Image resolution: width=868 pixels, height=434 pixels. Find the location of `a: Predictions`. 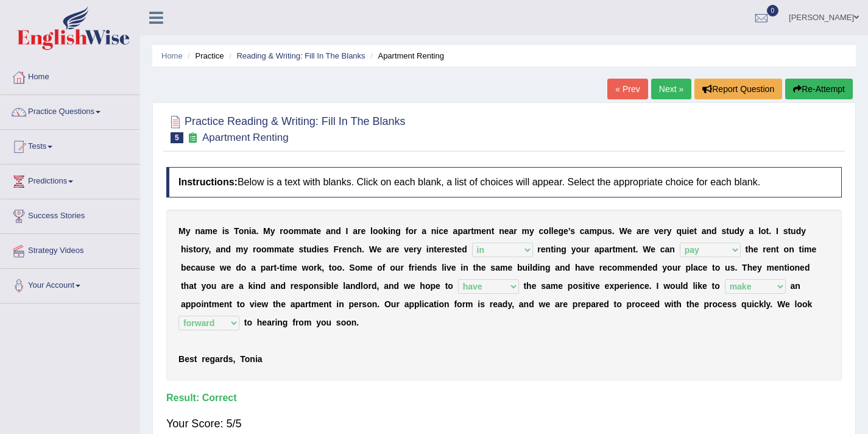

a: Predictions is located at coordinates (70, 180).